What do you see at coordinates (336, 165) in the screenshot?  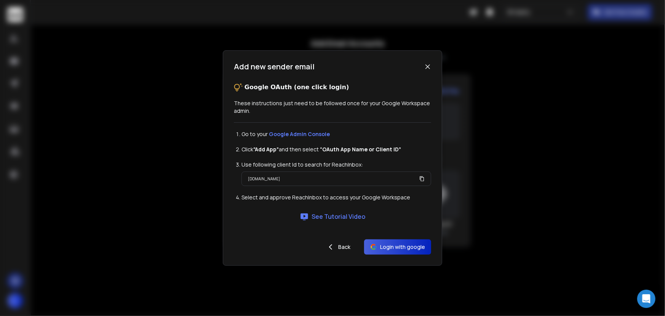 I see `li: Use following client Id to search for ReachInbox:` at bounding box center [336, 165].